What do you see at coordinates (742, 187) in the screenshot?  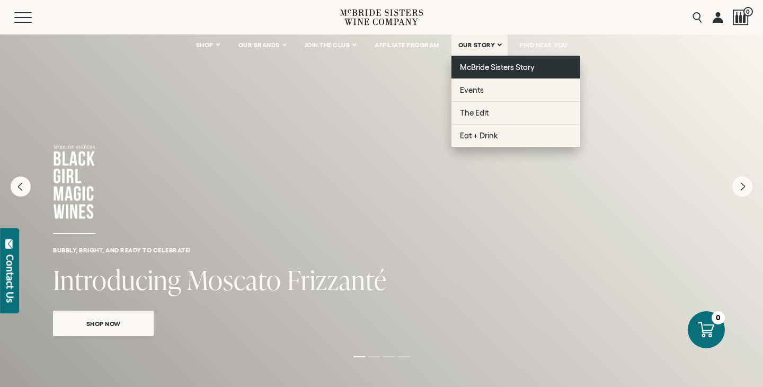 I see `button: Next` at bounding box center [742, 187].